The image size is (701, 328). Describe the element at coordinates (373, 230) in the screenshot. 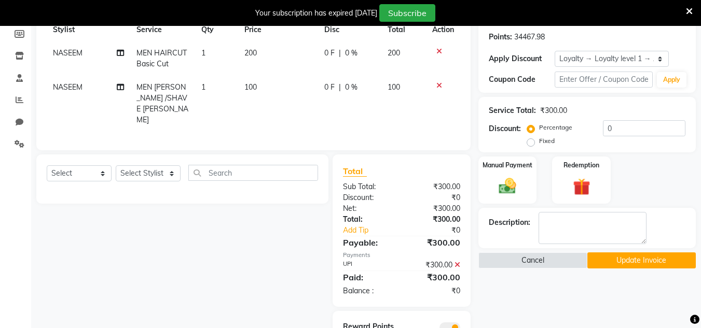

I see `a: Add Tip` at that location.